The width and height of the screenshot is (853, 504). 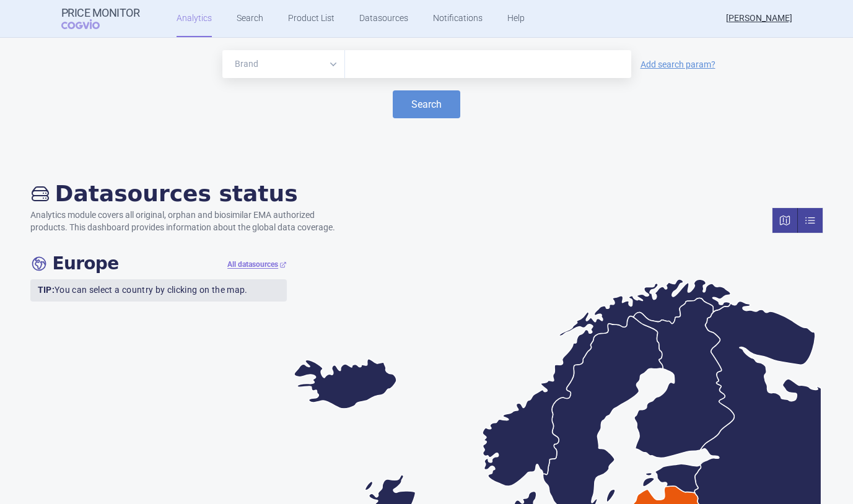 I want to click on a: Add search param?, so click(x=678, y=64).